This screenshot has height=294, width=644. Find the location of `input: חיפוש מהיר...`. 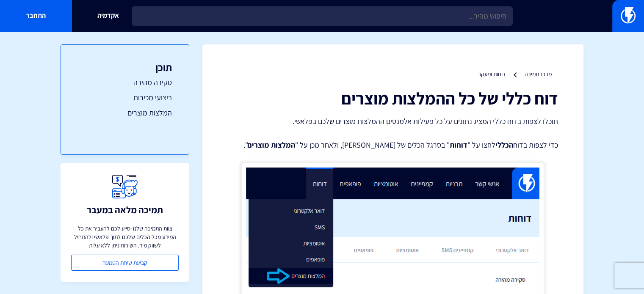

input: חיפוש מהיר... is located at coordinates (322, 16).